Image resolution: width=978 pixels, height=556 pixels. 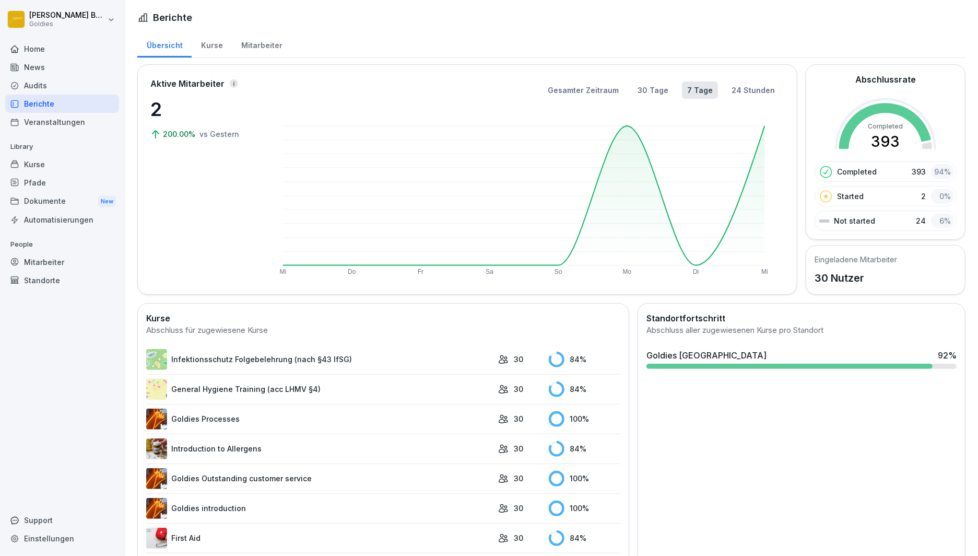 I want to click on div: Abschluss für zugewiesene Kurse, so click(x=383, y=330).